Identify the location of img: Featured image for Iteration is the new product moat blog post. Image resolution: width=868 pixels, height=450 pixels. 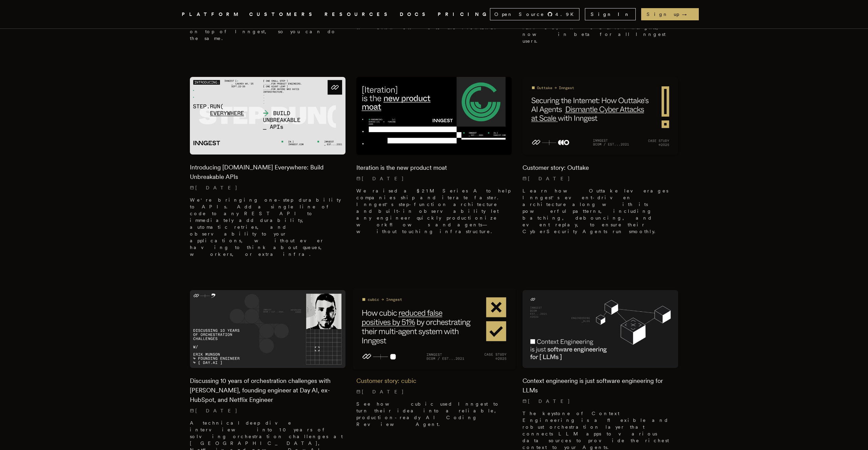
(434, 116).